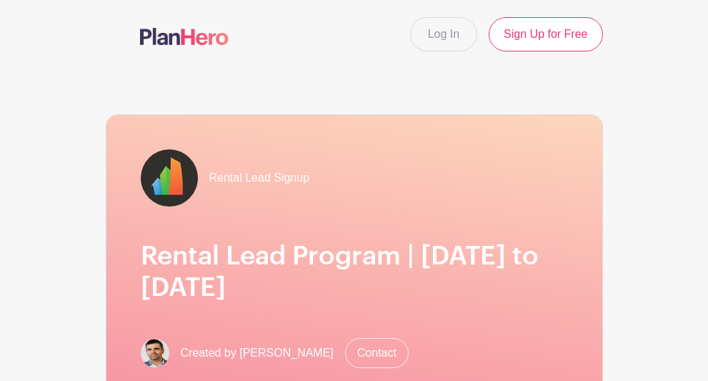 The image size is (708, 381). Describe the element at coordinates (169, 178) in the screenshot. I see `img: fulton-grace-logo.jpeg` at that location.